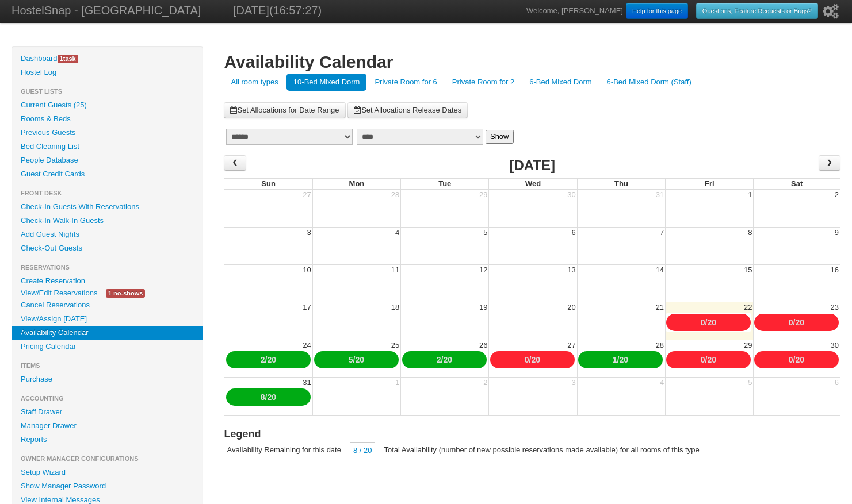 The height and width of the screenshot is (504, 852). What do you see at coordinates (532, 434) in the screenshot?
I see `h3: Legend` at bounding box center [532, 434].